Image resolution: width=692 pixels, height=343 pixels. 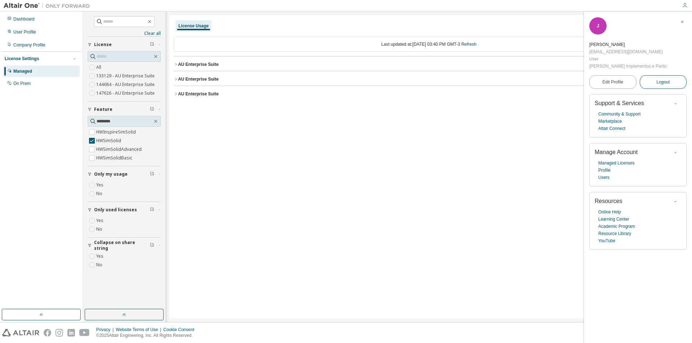 I want to click on img: altair_logo.svg, so click(x=21, y=333).